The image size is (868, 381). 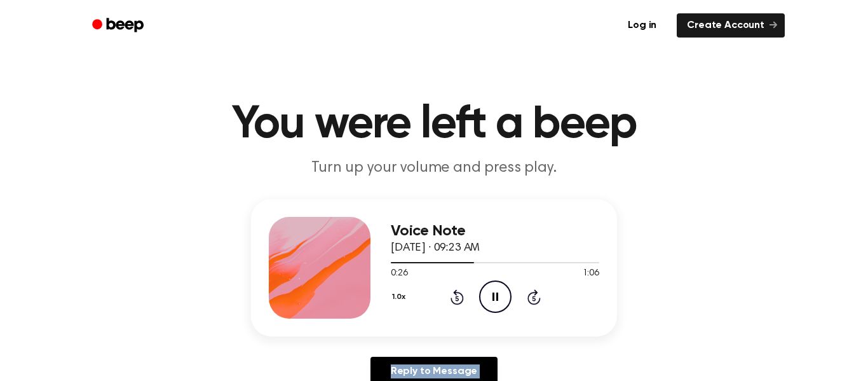 What do you see at coordinates (401, 297) in the screenshot?
I see `button: 1.0x` at bounding box center [401, 297].